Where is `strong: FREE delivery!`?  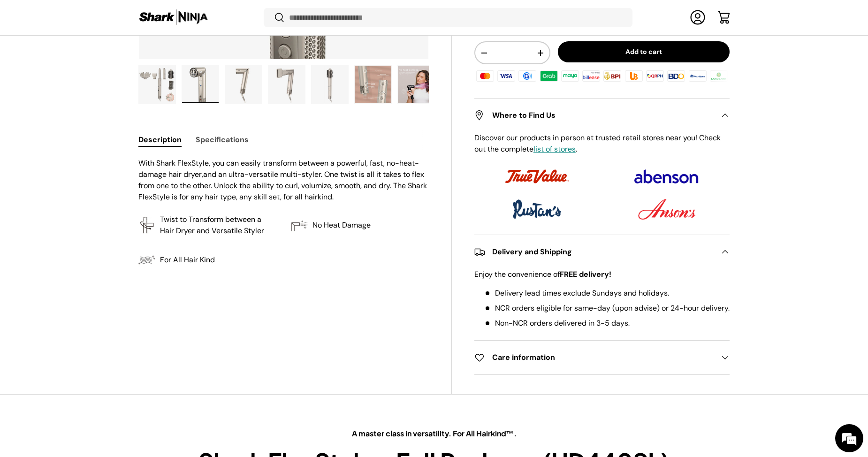 strong: FREE delivery! is located at coordinates (586, 274).